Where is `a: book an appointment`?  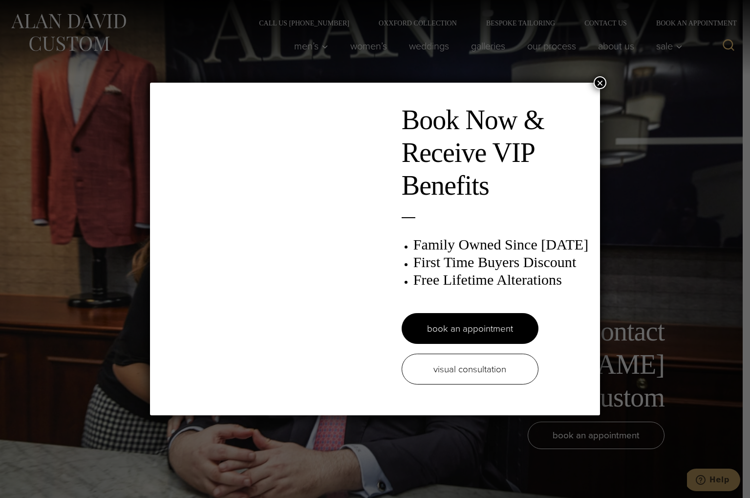 a: book an appointment is located at coordinates (470, 328).